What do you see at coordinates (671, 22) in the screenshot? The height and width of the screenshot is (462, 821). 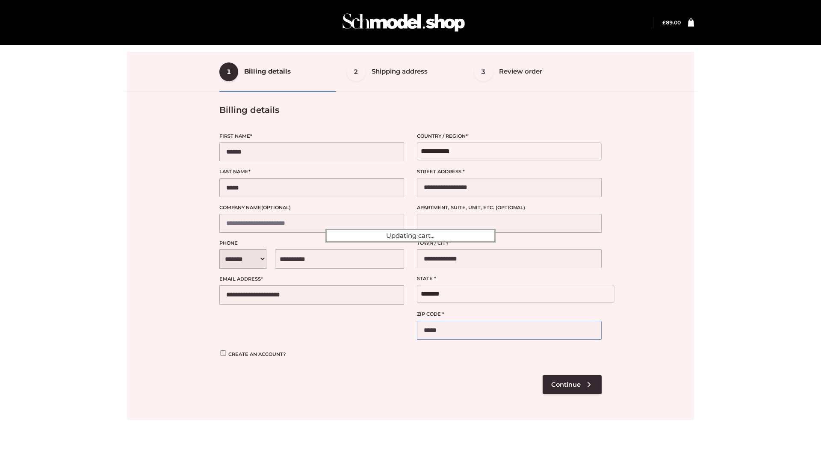 I see `bdi: 89.00` at bounding box center [671, 22].